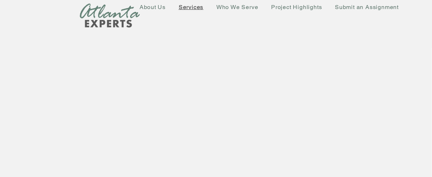  What do you see at coordinates (191, 7) in the screenshot?
I see `span: Services` at bounding box center [191, 7].